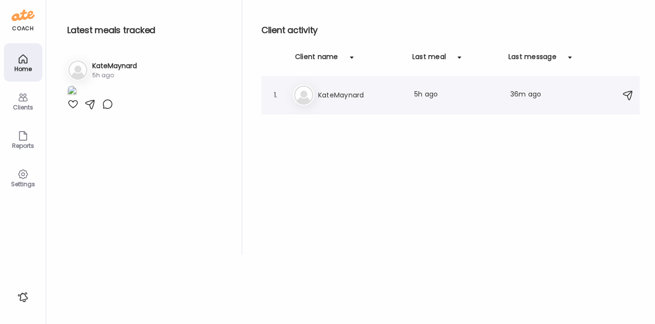 The width and height of the screenshot is (655, 324). Describe the element at coordinates (23, 146) in the screenshot. I see `div: Reports` at that location.